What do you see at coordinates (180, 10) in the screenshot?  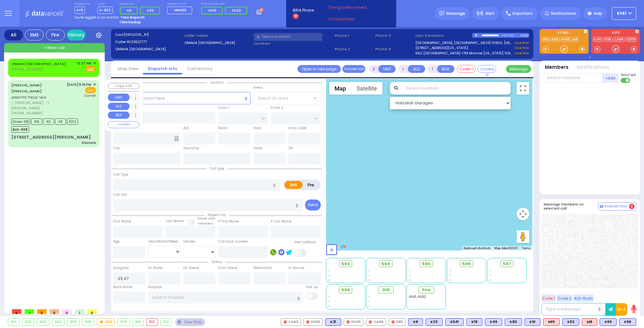 I see `span: MRH55` at bounding box center [180, 10].